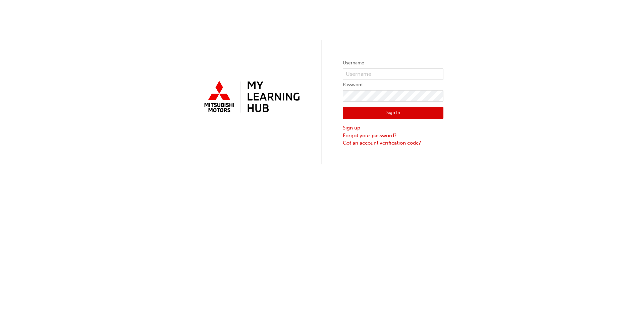 Image resolution: width=644 pixels, height=321 pixels. I want to click on a: Forgot your password?, so click(393, 136).